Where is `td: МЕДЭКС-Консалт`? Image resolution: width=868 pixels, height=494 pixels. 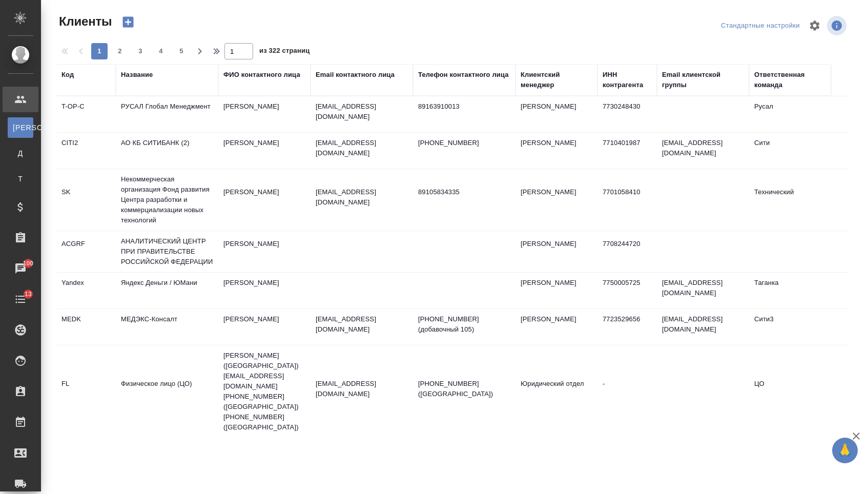 td: МЕДЭКС-Консалт is located at coordinates (167, 327).